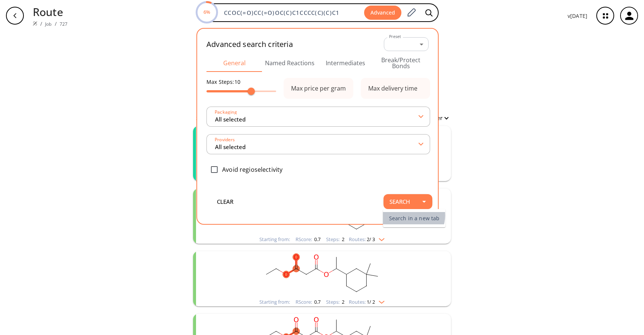 The width and height of the screenshot is (644, 335). What do you see at coordinates (249, 44) in the screenshot?
I see `h2: Advanced search criteria` at bounding box center [249, 44].